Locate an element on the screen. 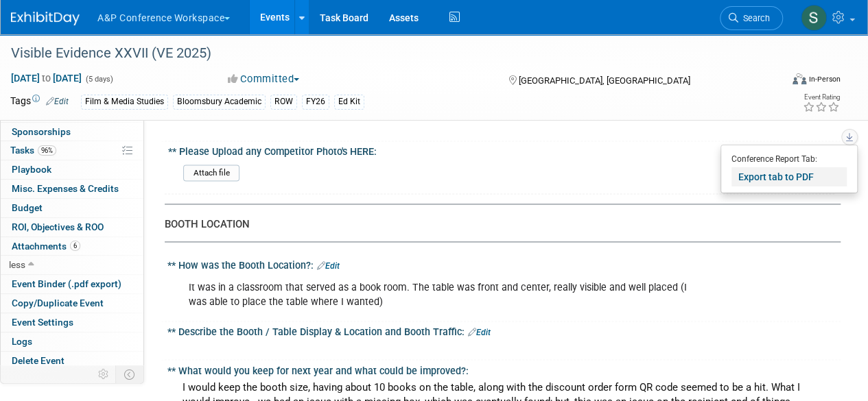 The height and width of the screenshot is (401, 868). a: Search is located at coordinates (751, 18).